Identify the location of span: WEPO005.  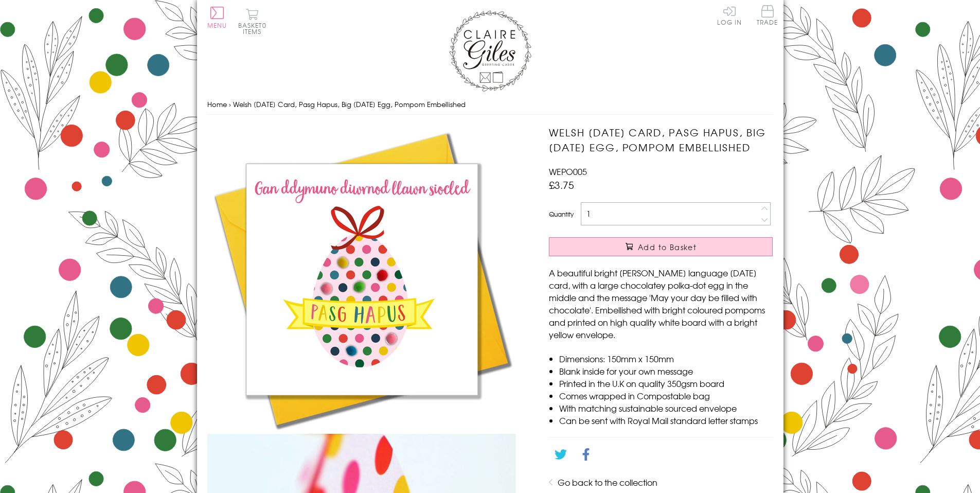
(568, 172).